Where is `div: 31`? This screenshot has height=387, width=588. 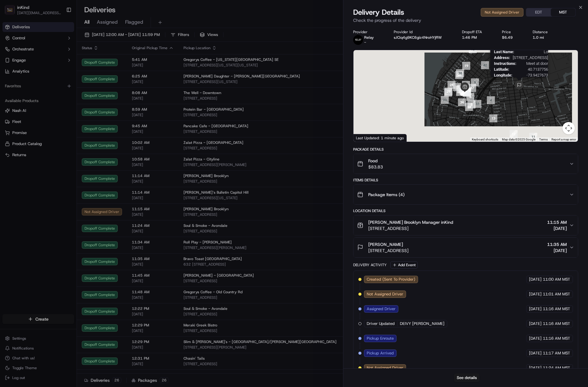 div: 31 is located at coordinates (467, 93).